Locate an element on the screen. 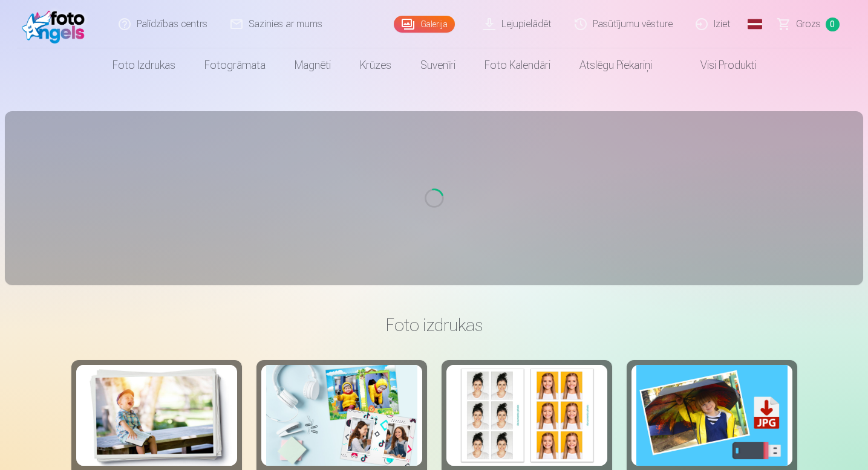 This screenshot has width=868, height=470. a: Foto kalendāri is located at coordinates (517, 66).